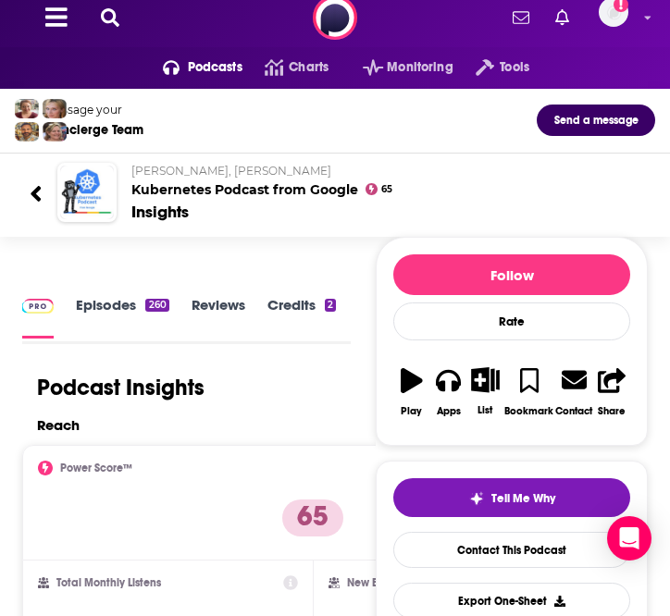  What do you see at coordinates (512, 550) in the screenshot?
I see `a: Contact This Podcast` at bounding box center [512, 550].